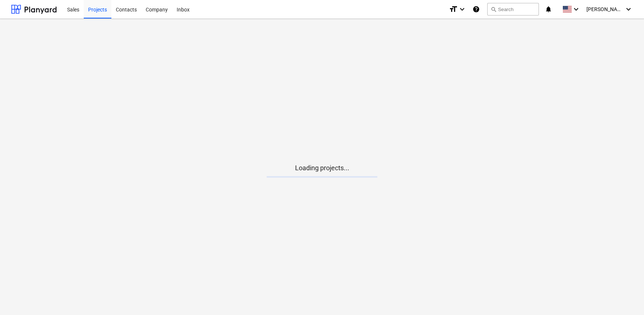  Describe the element at coordinates (513, 10) in the screenshot. I see `button: Search` at that location.